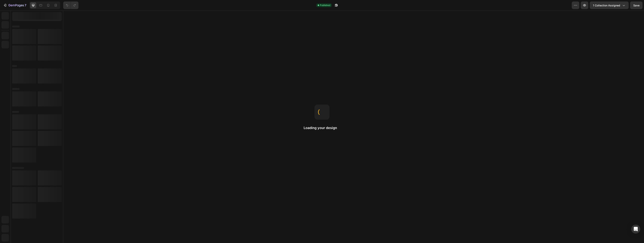 The image size is (644, 243). I want to click on p: 7, so click(25, 5).